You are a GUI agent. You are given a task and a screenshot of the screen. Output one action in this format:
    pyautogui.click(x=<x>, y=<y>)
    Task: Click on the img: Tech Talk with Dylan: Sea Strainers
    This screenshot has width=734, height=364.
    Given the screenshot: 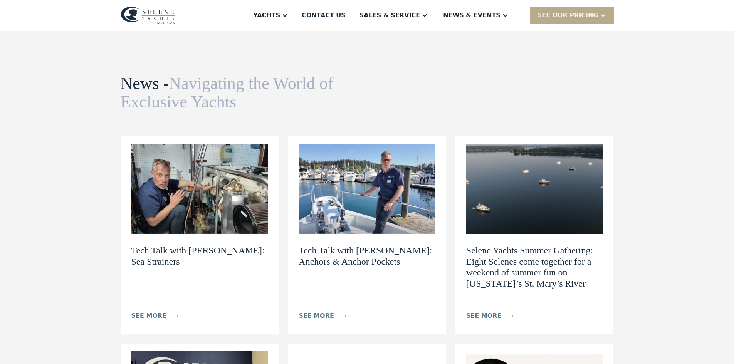 What is the action you would take?
    pyautogui.click(x=200, y=189)
    